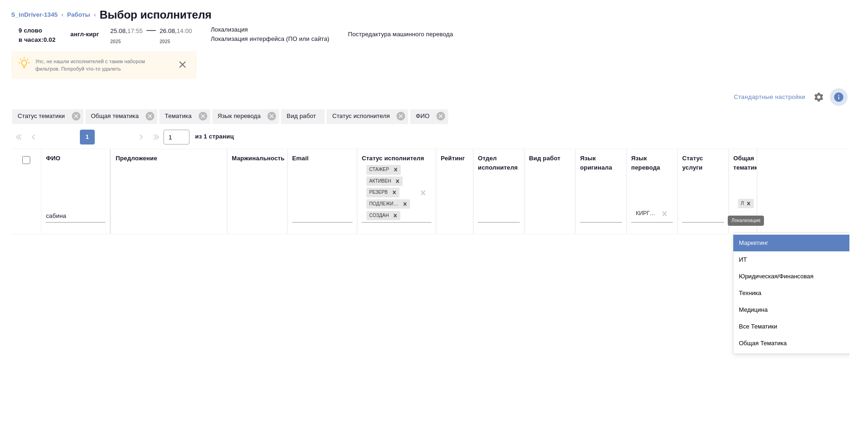 Image resolution: width=868 pixels, height=427 pixels. What do you see at coordinates (840, 97) in the screenshot?
I see `span: Посмотреть информацию` at bounding box center [840, 97].